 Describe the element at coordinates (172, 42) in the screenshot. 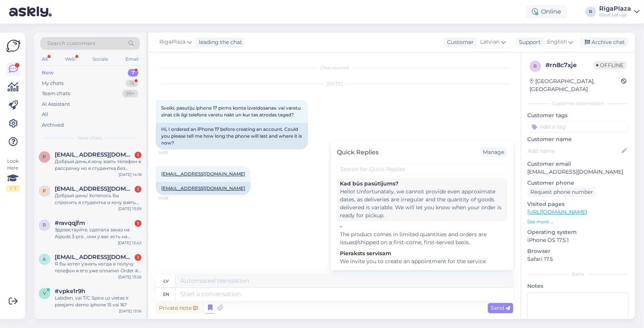

I see `span: RigaPlaza` at that location.